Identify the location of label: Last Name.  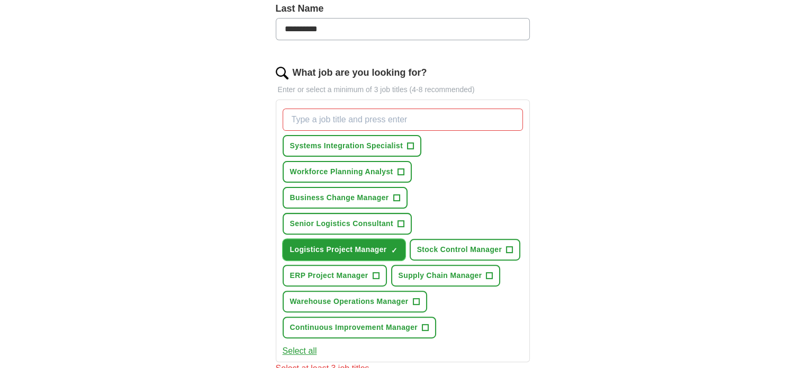
(403, 8).